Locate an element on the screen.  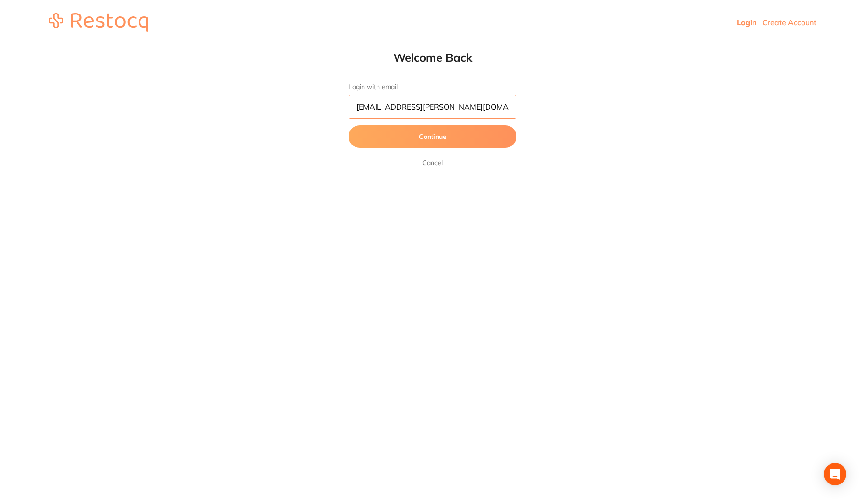
h1: Welcome Back is located at coordinates (432, 57).